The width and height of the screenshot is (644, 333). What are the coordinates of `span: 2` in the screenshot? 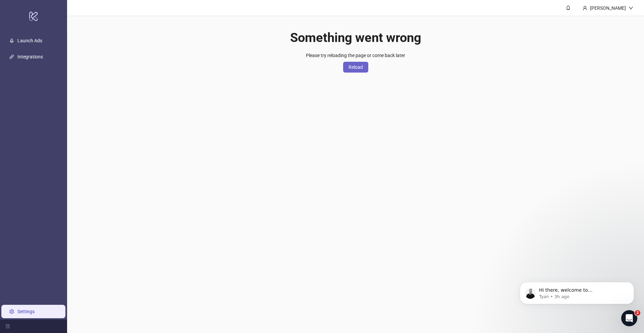 It's located at (637, 313).